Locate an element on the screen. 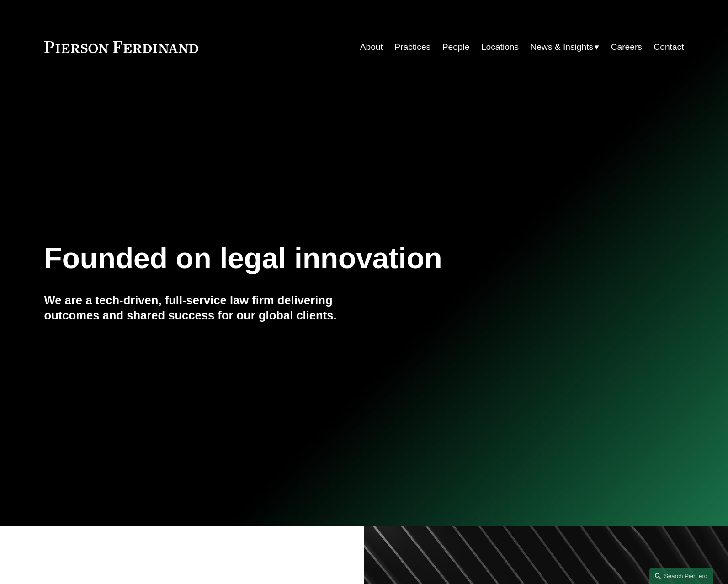 Image resolution: width=728 pixels, height=584 pixels. a: People is located at coordinates (456, 47).